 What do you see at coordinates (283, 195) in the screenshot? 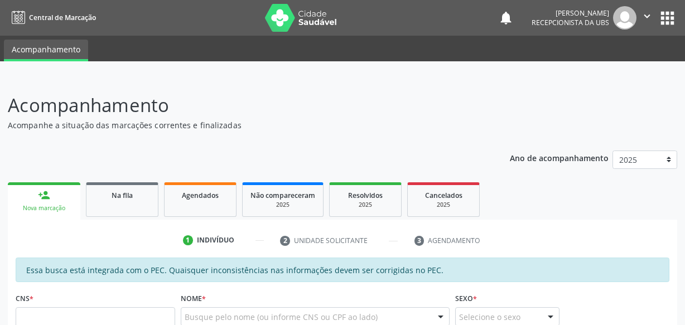
I see `span: Não compareceram` at bounding box center [283, 195].